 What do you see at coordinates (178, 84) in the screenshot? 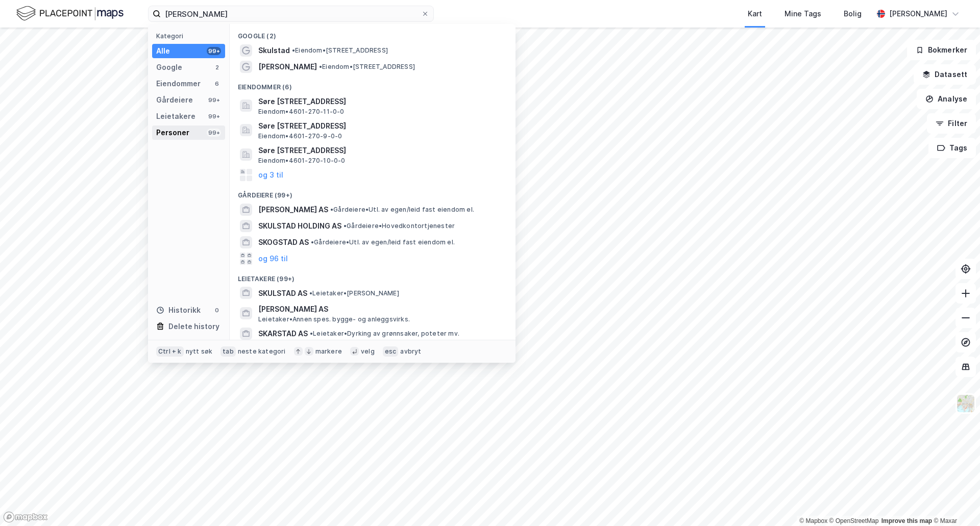
I see `div: Eiendommer` at bounding box center [178, 84].